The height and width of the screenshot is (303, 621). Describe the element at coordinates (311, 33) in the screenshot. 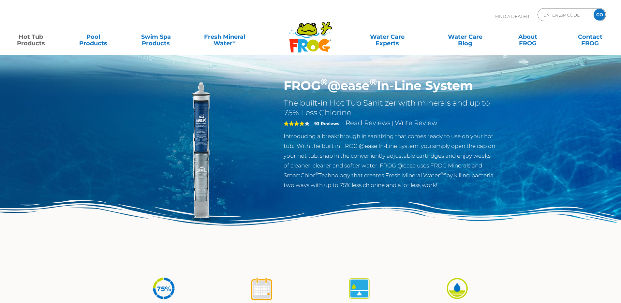

I see `img: Frog Products Logo` at that location.